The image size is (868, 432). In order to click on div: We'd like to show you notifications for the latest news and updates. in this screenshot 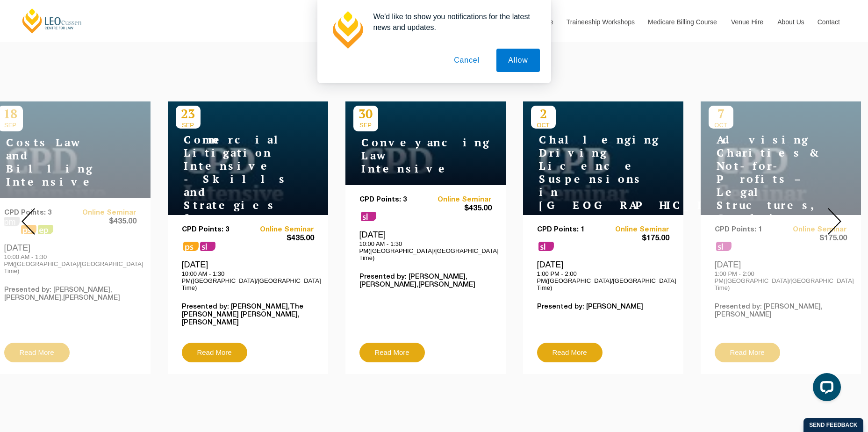, I will do `click(453, 22)`.